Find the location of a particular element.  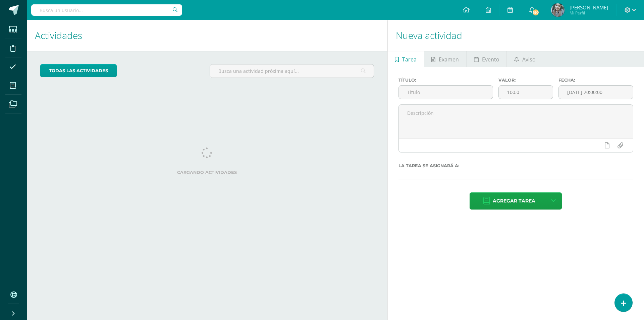

a: Evento is located at coordinates (486, 59).